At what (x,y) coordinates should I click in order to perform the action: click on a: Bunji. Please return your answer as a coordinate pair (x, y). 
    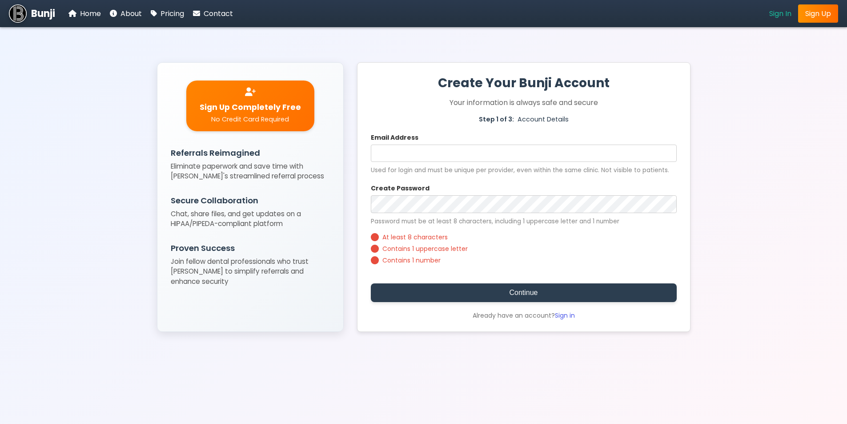
    Looking at the image, I should click on (32, 13).